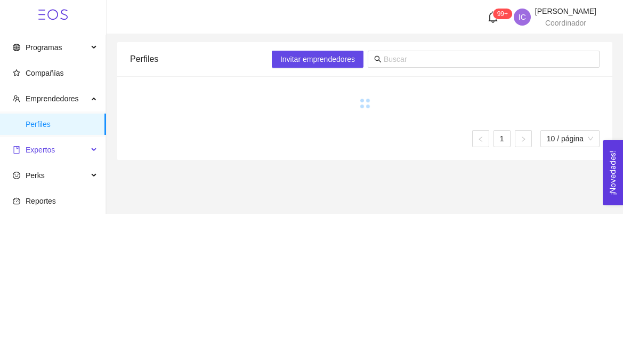 Image resolution: width=623 pixels, height=345 pixels. Describe the element at coordinates (488, 59) in the screenshot. I see `input: Buscar` at that location.